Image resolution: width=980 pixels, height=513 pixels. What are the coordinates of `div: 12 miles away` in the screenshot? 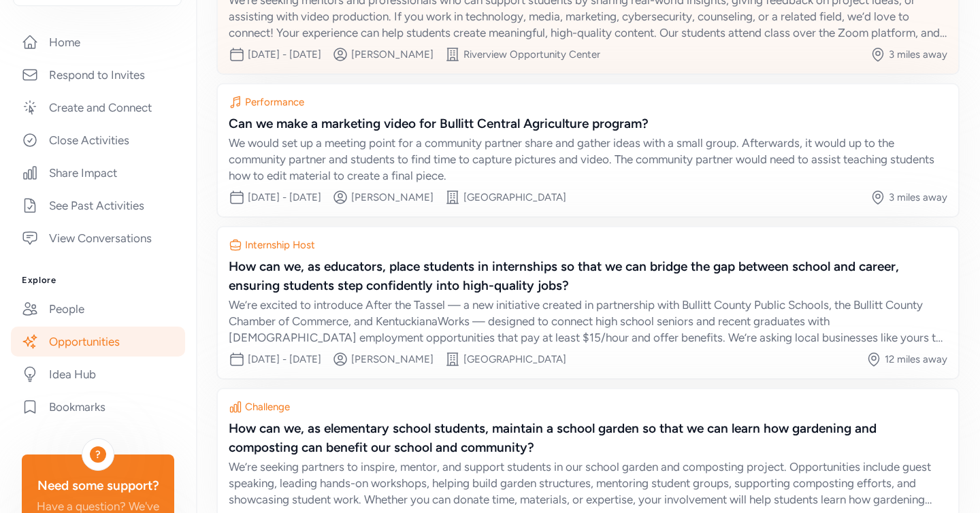 It's located at (917, 359).